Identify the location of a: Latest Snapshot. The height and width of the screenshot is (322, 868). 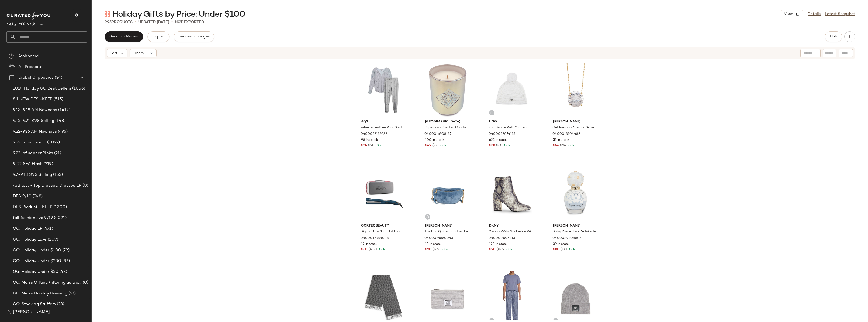
(840, 14).